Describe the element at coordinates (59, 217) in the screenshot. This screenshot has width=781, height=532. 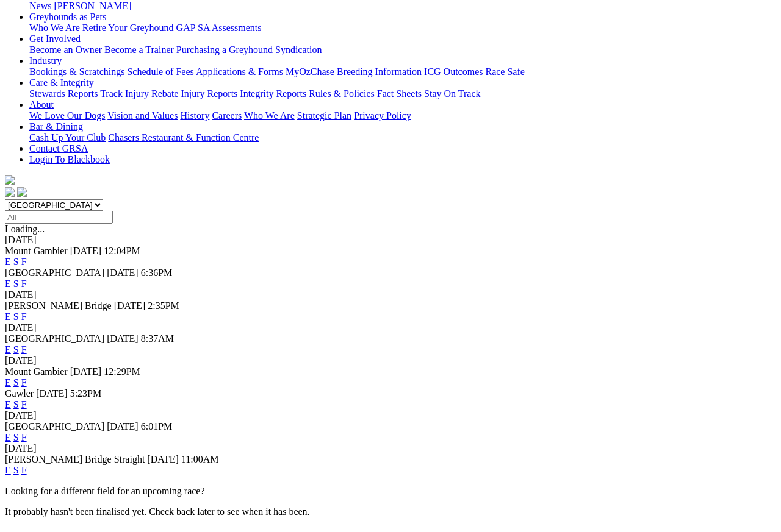
I see `input: Select date` at that location.